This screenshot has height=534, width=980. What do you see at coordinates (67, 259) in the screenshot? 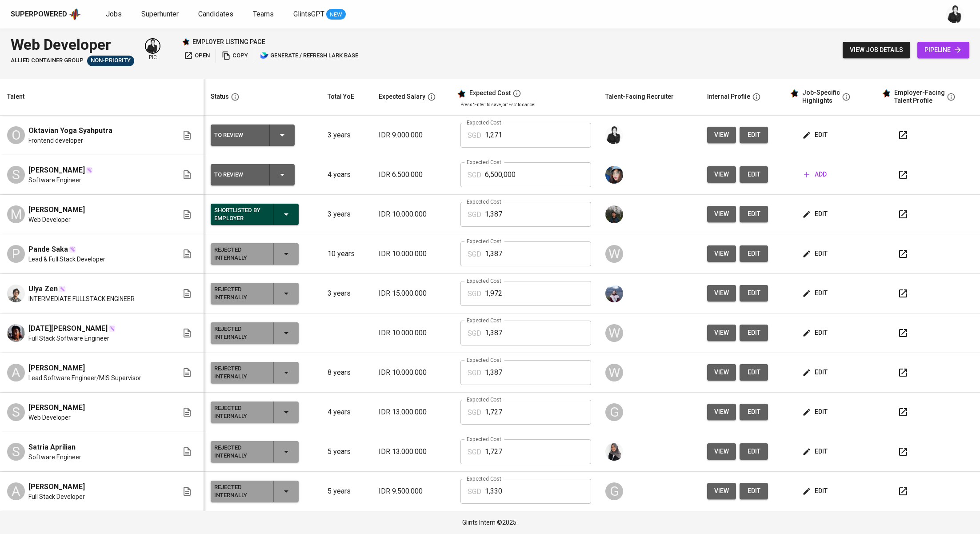
I see `span: Lead & Full Stack Developer` at bounding box center [67, 259].